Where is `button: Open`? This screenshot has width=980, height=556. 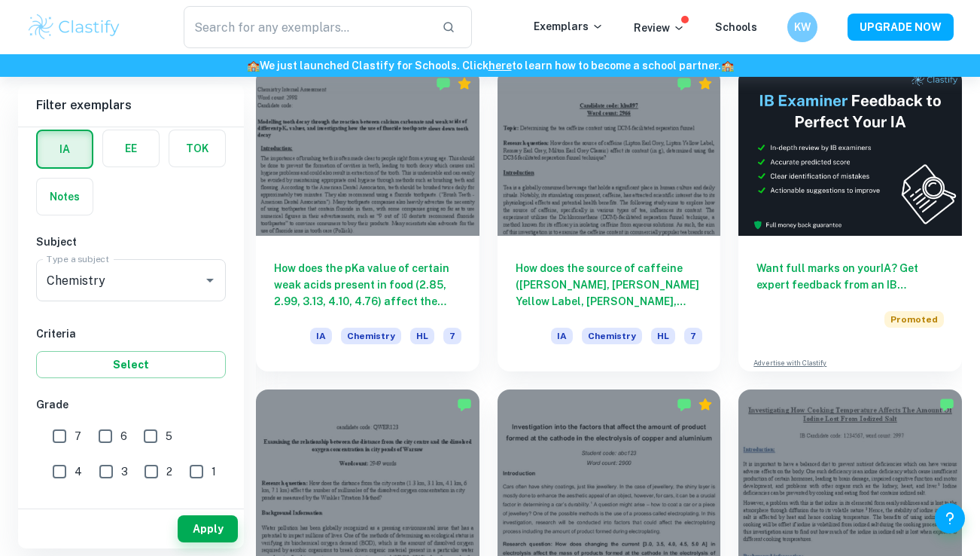
button: Open is located at coordinates (210, 280).